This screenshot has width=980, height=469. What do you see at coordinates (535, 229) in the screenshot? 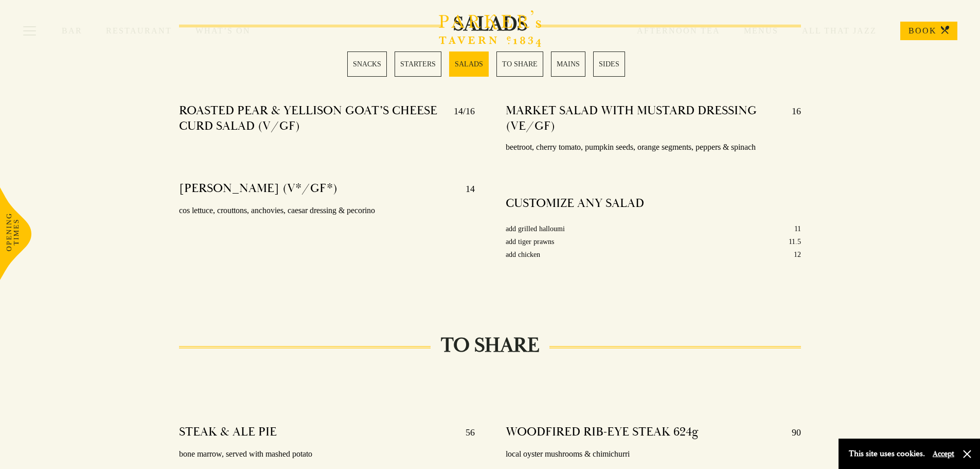
I see `p: add grilled halloumi` at bounding box center [535, 229].